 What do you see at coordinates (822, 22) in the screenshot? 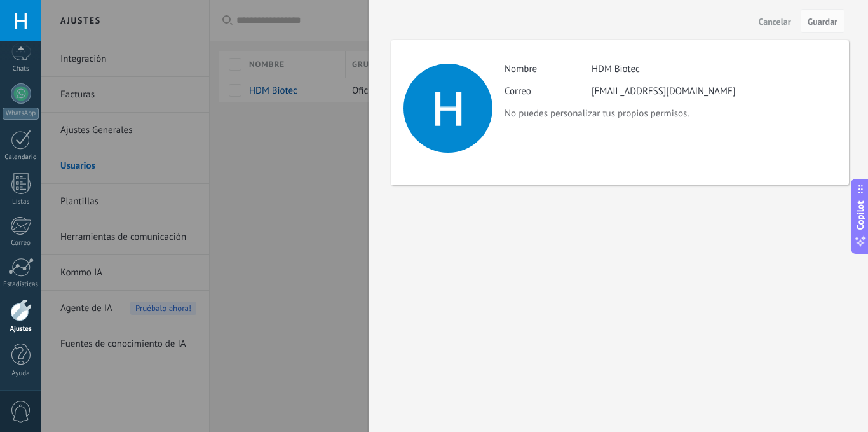
I see `span: Guardar` at bounding box center [822, 22].